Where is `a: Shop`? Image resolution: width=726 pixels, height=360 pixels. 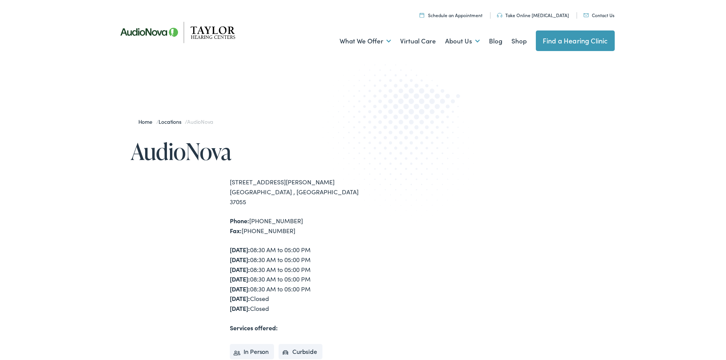
a: Shop is located at coordinates (519, 41).